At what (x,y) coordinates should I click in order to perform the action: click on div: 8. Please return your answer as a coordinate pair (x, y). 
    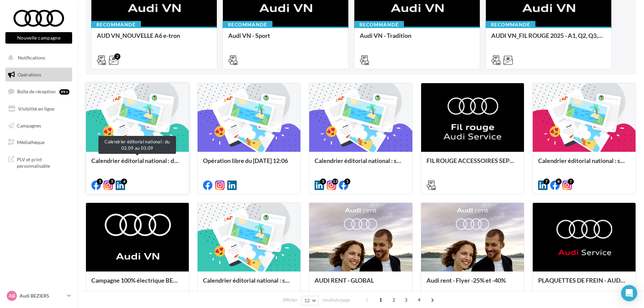
    Looking at the image, I should click on (559, 181).